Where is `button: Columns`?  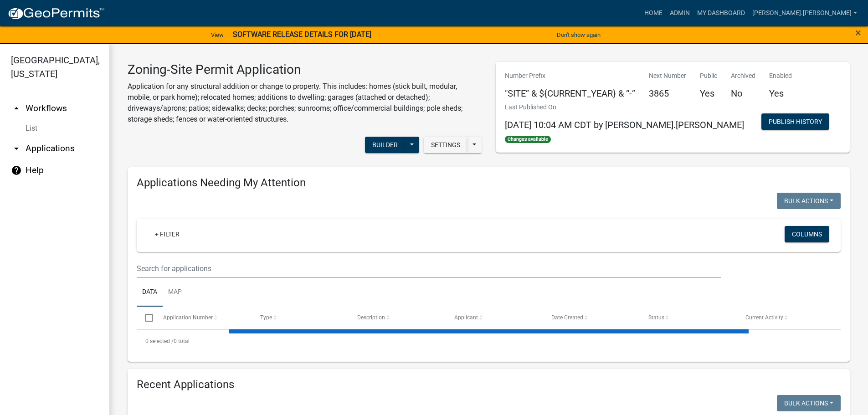 button: Columns is located at coordinates (807, 234).